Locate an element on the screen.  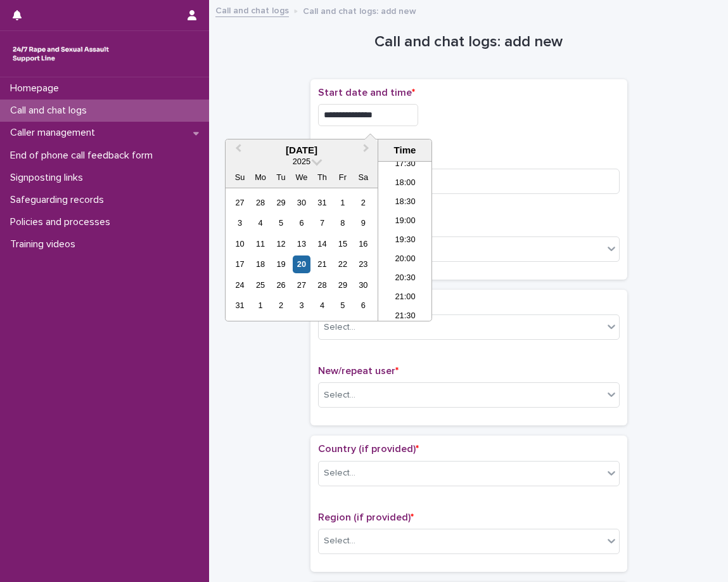
div: Choose Sunday, August 10th, 2025 is located at coordinates (240, 243).